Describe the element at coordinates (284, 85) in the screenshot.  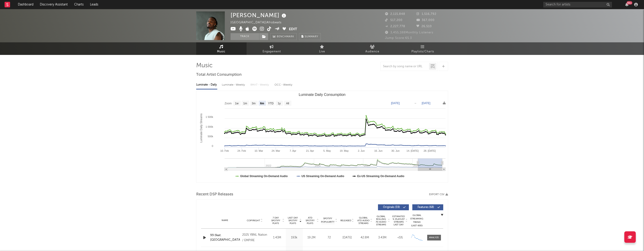
I see `div: OCC - Weekly` at that location.